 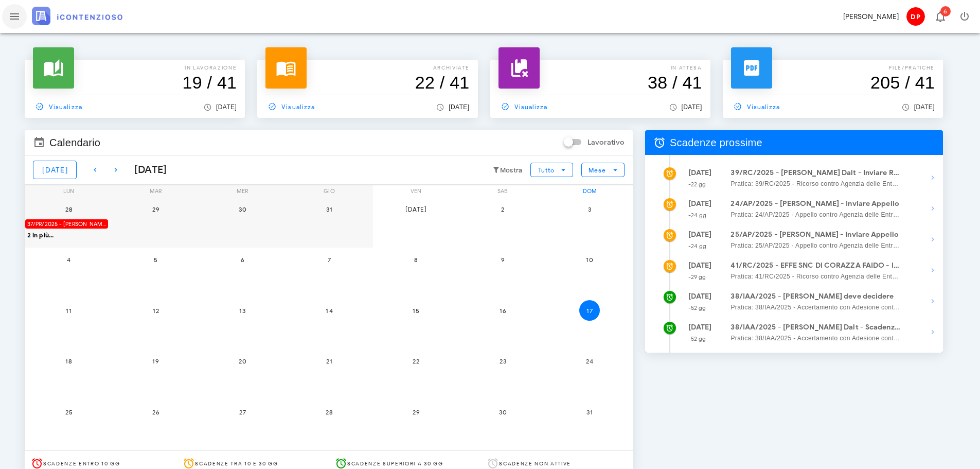 I want to click on p: archiviate, so click(x=368, y=68).